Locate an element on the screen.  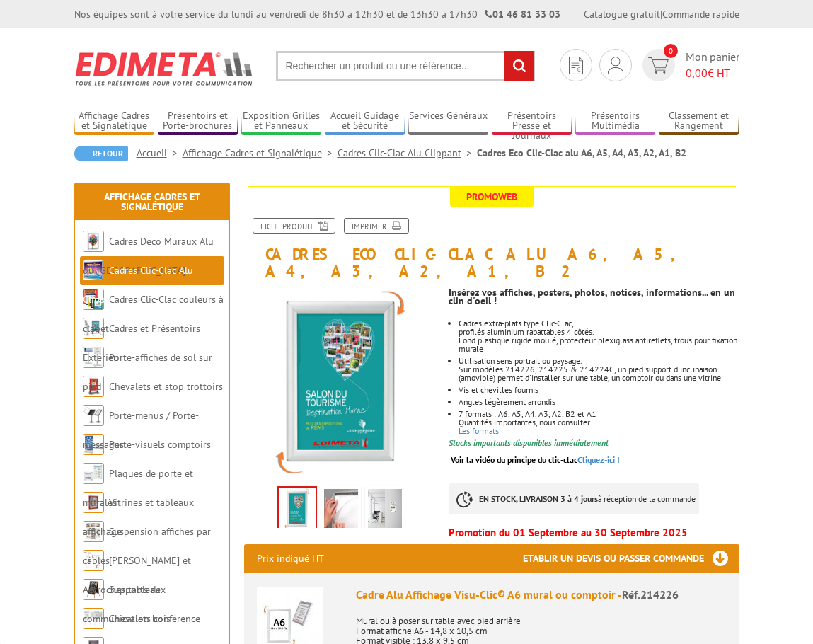
li: Angles légèrement arrondis is located at coordinates (599, 402).